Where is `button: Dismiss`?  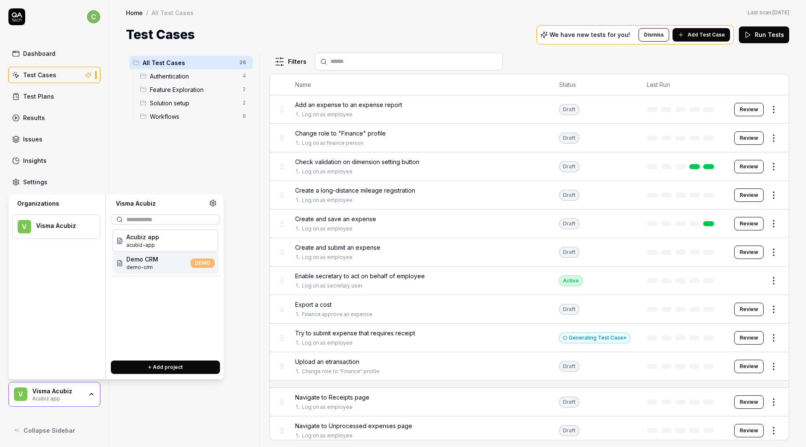
button: Dismiss is located at coordinates (654, 35).